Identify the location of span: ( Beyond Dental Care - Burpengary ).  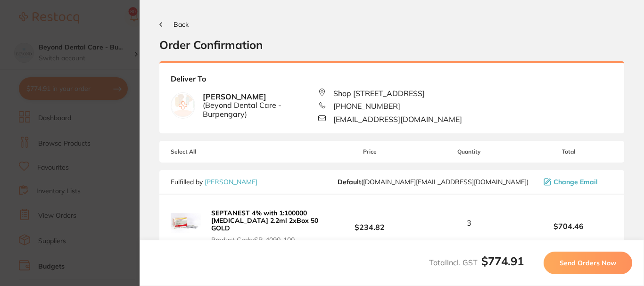
(260, 109).